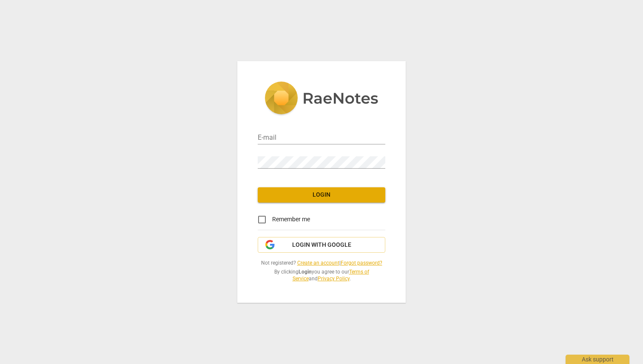  I want to click on a: Create an account, so click(318, 263).